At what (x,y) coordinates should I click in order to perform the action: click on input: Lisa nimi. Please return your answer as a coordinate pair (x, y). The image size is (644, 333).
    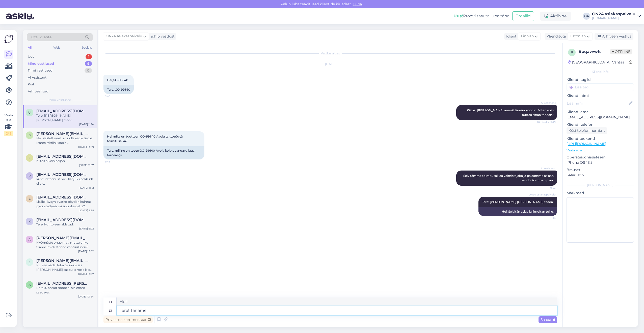
    Looking at the image, I should click on (597, 103).